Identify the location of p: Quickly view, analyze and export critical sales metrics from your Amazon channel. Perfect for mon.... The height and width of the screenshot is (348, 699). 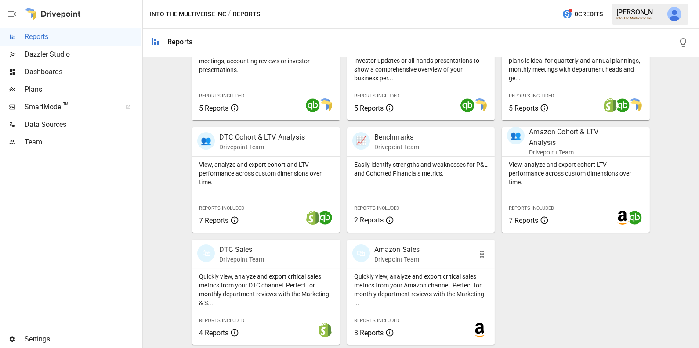
(421, 290).